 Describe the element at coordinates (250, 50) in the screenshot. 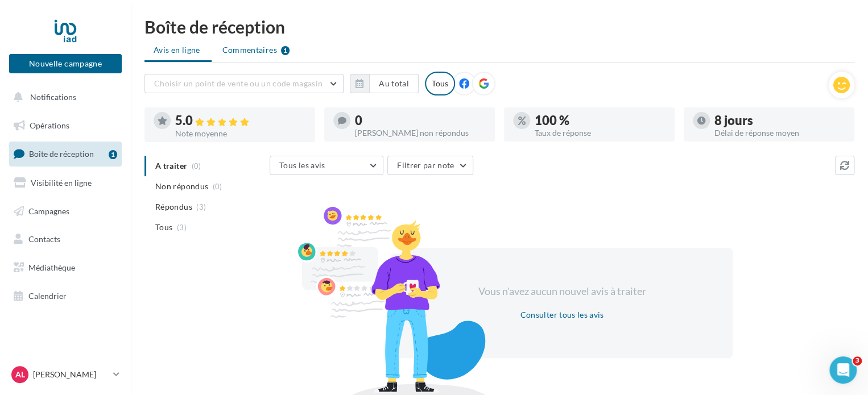

I see `span: Commentaires` at that location.